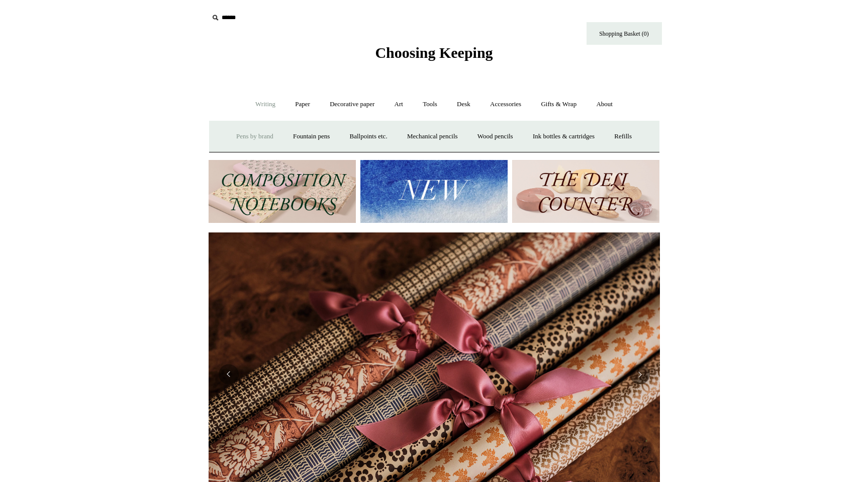 The image size is (868, 482). What do you see at coordinates (624, 33) in the screenshot?
I see `a: Shopping Basket (0)` at bounding box center [624, 33].